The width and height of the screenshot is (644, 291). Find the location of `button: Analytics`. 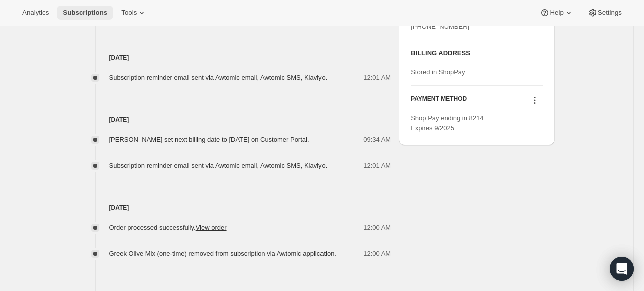

button: Analytics is located at coordinates (35, 13).